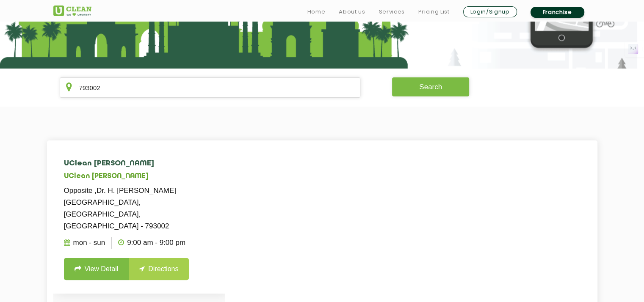 The width and height of the screenshot is (644, 302). Describe the element at coordinates (490, 12) in the screenshot. I see `a: Login/Signup` at that location.